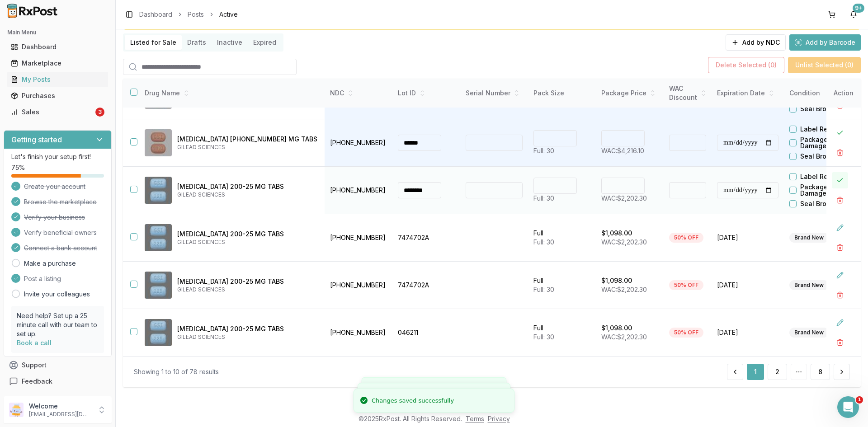 The height and width of the screenshot is (427, 868). What do you see at coordinates (475, 419) in the screenshot?
I see `a: Terms` at bounding box center [475, 419].